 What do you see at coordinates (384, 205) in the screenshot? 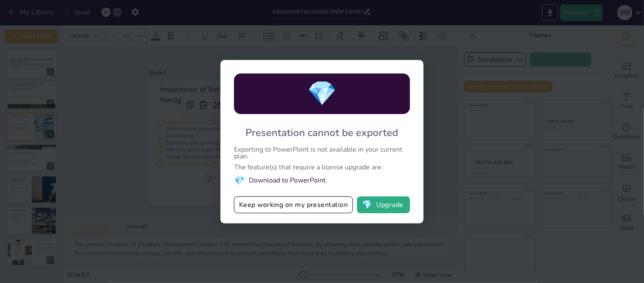
I see `button: diamondUpgrade` at bounding box center [384, 205].